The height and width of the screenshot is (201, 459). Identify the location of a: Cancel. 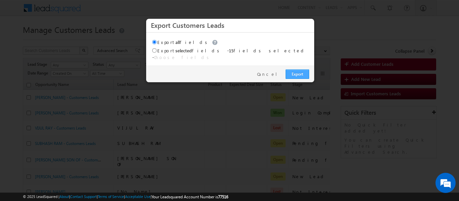
(270, 74).